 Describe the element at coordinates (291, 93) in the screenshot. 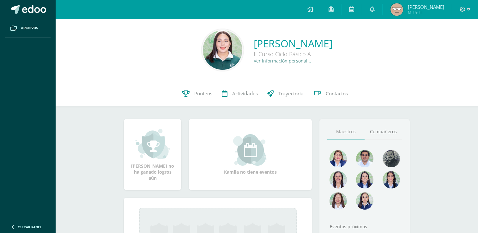

I see `span: Trayectoria` at that location.